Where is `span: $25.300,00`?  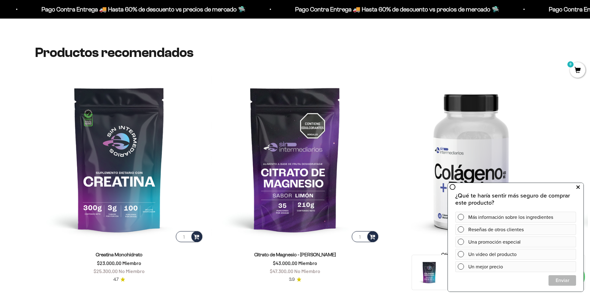 span: $25.300,00 is located at coordinates (106, 271).